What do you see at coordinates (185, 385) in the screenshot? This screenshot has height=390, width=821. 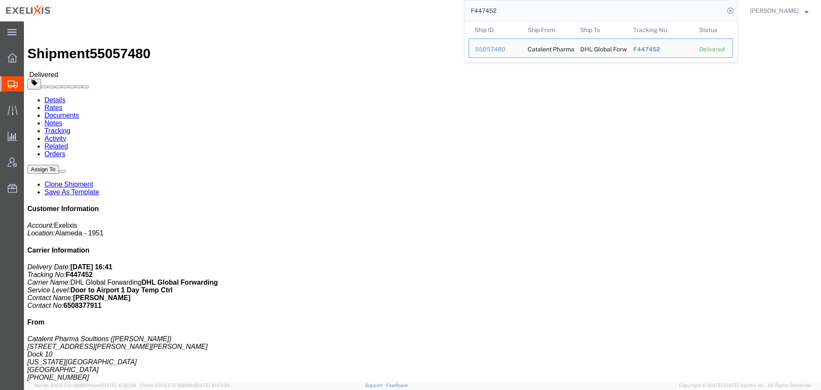 I see `span: Client: 2025.17.0-159f9de` at bounding box center [185, 385].